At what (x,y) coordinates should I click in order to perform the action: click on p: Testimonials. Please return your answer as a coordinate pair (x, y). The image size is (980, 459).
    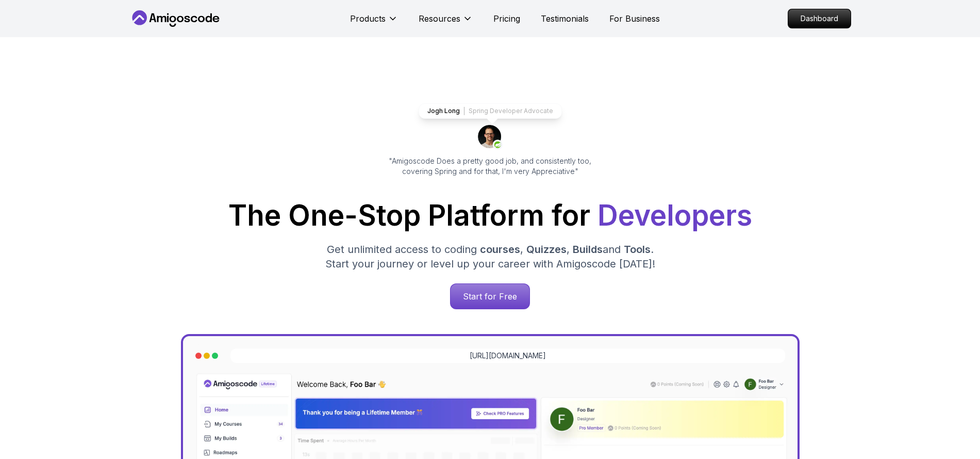
    Looking at the image, I should click on (564, 19).